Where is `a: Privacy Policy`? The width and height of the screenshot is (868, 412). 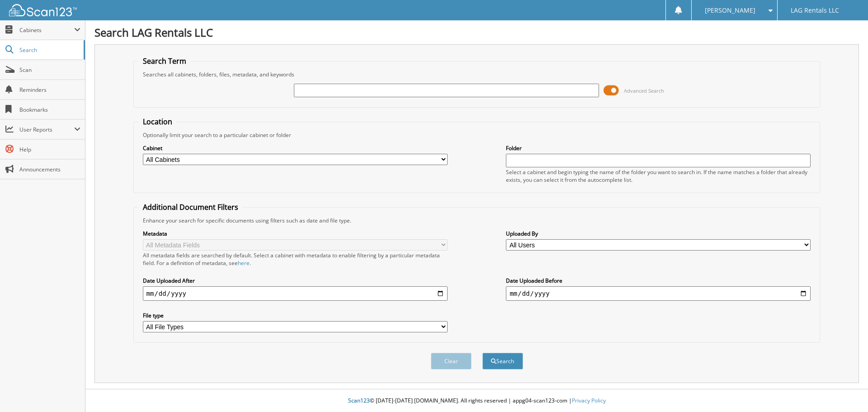
a: Privacy Policy is located at coordinates (588, 400).